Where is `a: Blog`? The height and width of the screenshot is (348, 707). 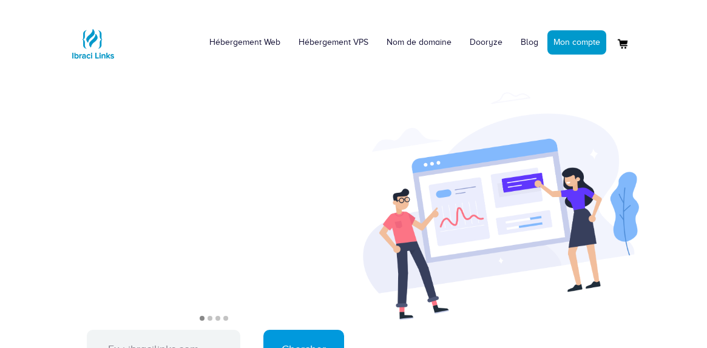 a: Blog is located at coordinates (529, 42).